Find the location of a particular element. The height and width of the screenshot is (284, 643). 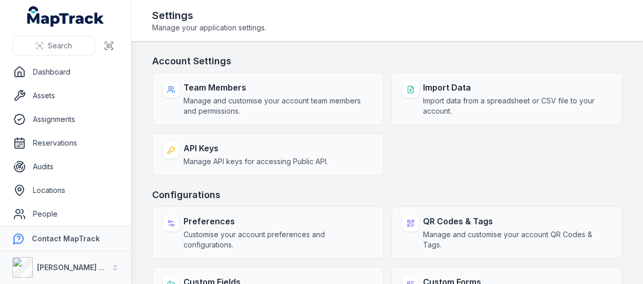

strong: QR Codes & Tags is located at coordinates (517, 221).